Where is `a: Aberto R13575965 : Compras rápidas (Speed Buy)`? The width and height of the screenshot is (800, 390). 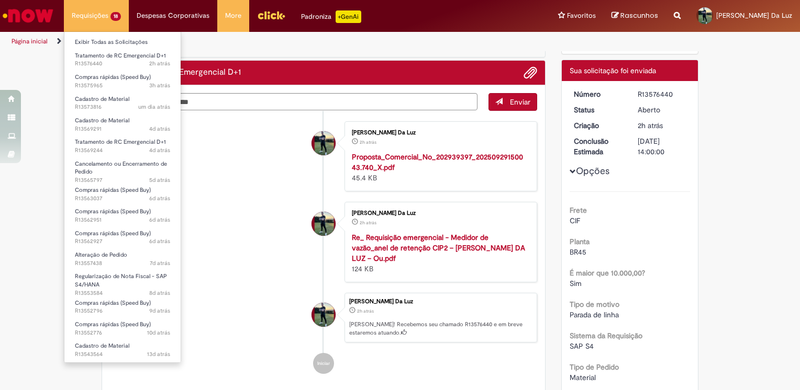
a: Aberto R13575965 : Compras rápidas (Speed Buy) is located at coordinates (122, 81).